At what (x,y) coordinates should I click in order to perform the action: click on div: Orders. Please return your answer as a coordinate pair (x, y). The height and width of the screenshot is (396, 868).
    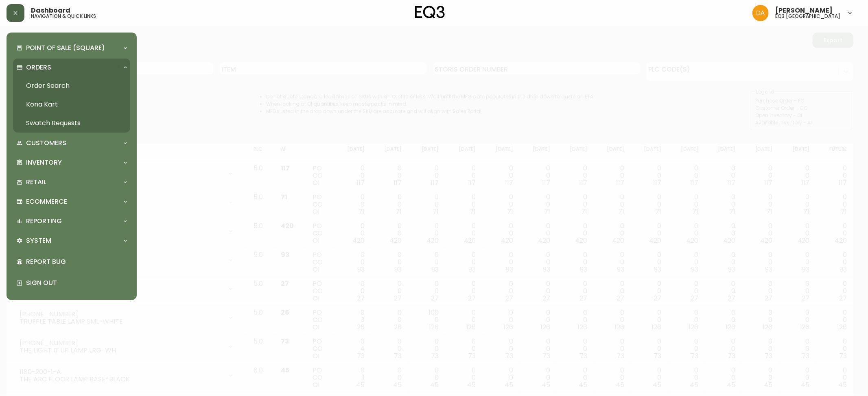
    Looking at the image, I should click on (71, 68).